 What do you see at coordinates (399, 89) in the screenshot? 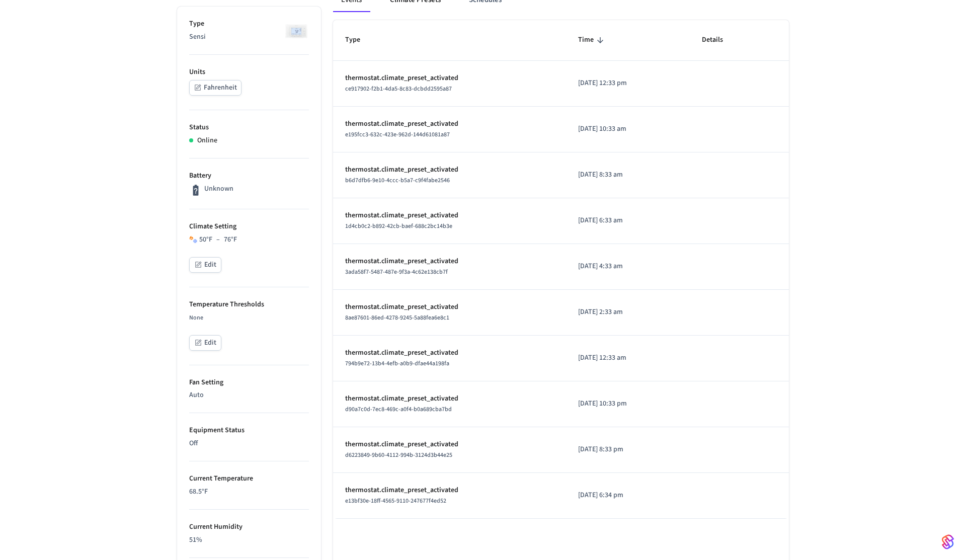
I see `span: ce917902-f2b1-4da5-8c83-dcbdd2595a87` at bounding box center [399, 89].